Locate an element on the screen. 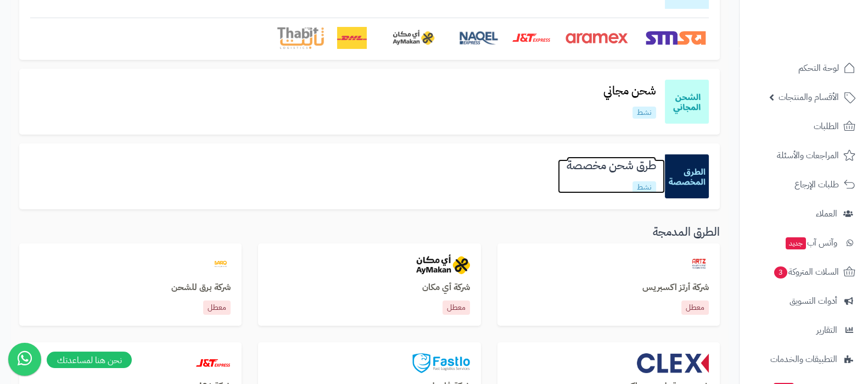 The width and height of the screenshot is (868, 384). a: شحن مجانينشط is located at coordinates (630, 101).